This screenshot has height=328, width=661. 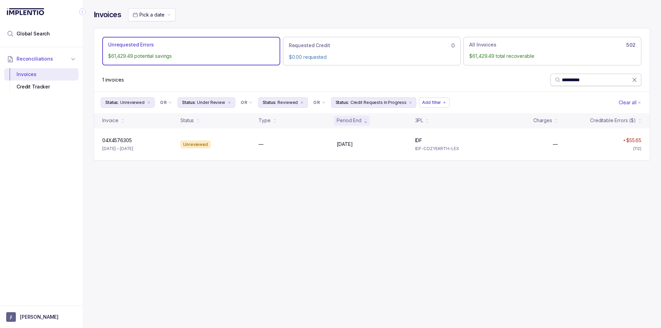 What do you see at coordinates (211, 103) in the screenshot?
I see `p: Under Review` at bounding box center [211, 103].